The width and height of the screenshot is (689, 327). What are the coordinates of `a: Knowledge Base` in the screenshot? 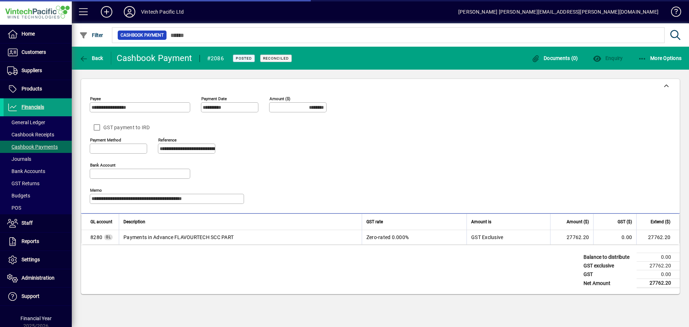 It's located at (673, 13).